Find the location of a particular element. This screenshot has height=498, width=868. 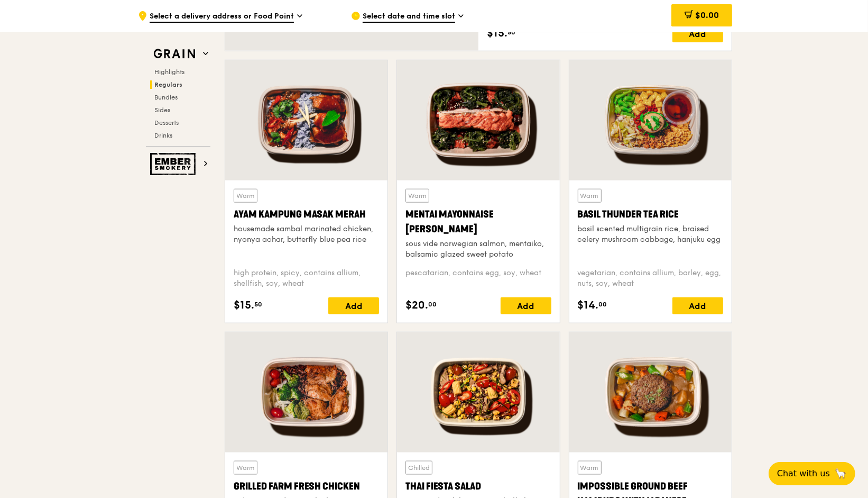

div: Thai Fiesta Salad is located at coordinates (478, 486).